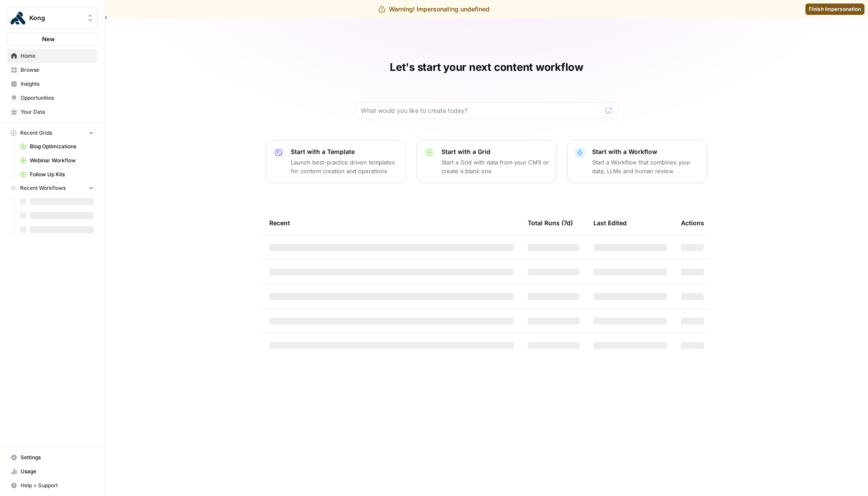  I want to click on span: Help + Support, so click(57, 486).